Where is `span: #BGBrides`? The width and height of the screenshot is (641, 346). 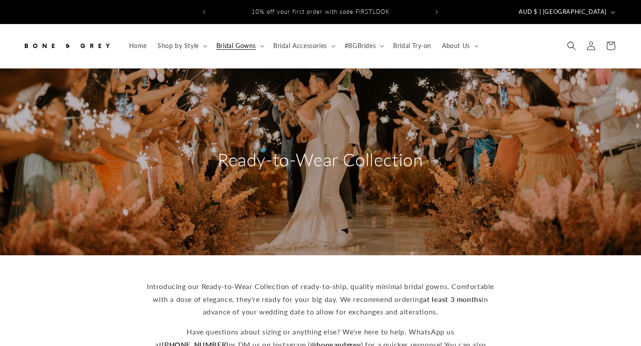
span: #BGBrides is located at coordinates (360, 46).